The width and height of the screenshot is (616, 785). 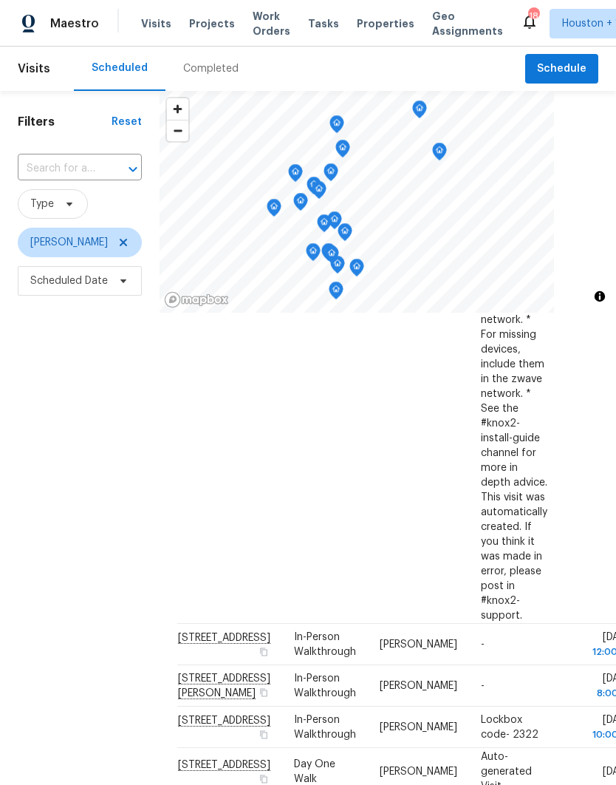 I want to click on span: Type, so click(x=42, y=204).